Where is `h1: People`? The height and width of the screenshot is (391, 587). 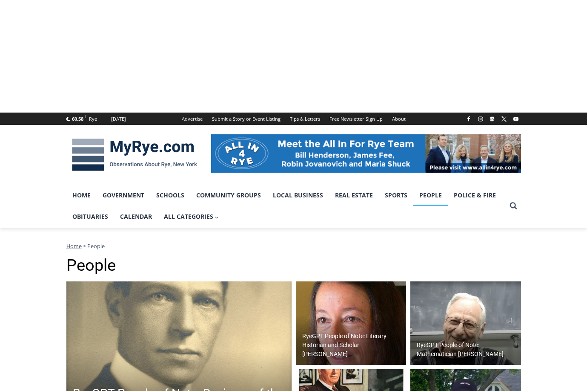
h1: People is located at coordinates (294, 265).